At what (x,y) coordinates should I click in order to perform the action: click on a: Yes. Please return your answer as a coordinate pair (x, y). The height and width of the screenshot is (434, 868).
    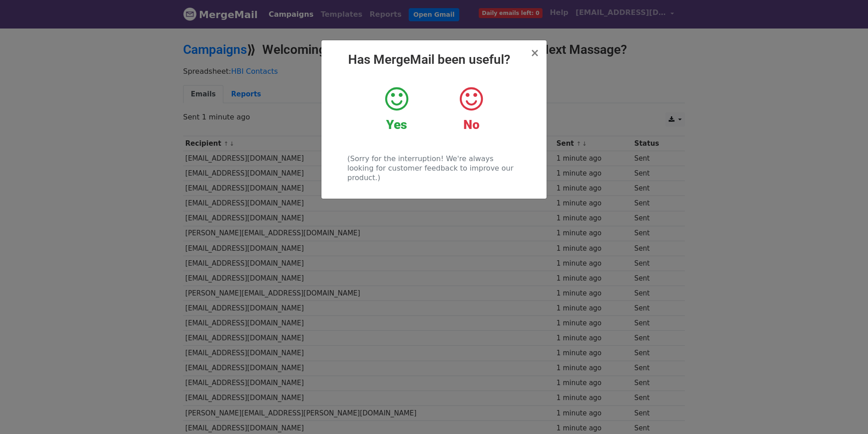
    Looking at the image, I should click on (396, 109).